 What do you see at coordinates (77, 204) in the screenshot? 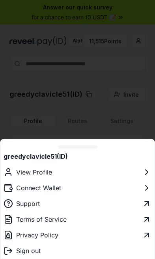
I see `a: Support` at bounding box center [77, 204].